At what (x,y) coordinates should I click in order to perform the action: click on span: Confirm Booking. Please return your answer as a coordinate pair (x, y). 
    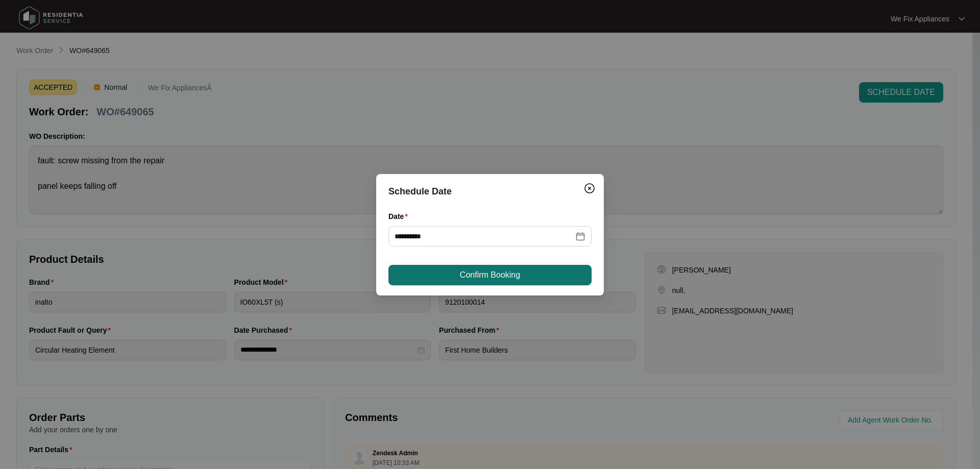
    Looking at the image, I should click on (490, 275).